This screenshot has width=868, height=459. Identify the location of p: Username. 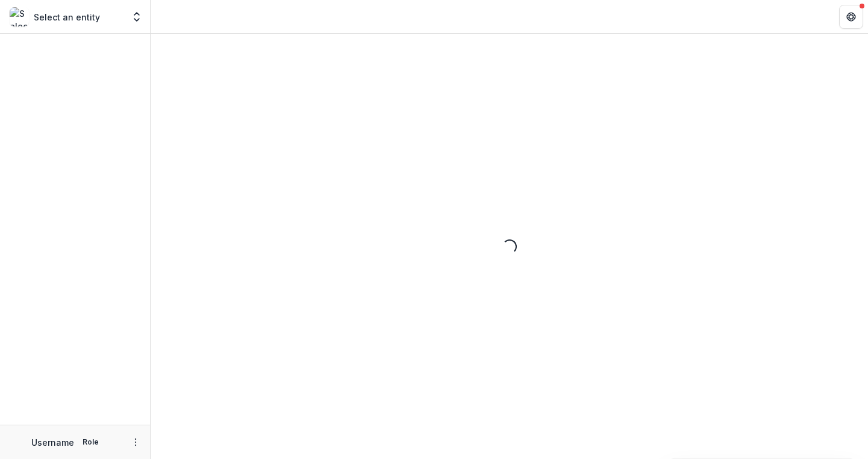
(52, 442).